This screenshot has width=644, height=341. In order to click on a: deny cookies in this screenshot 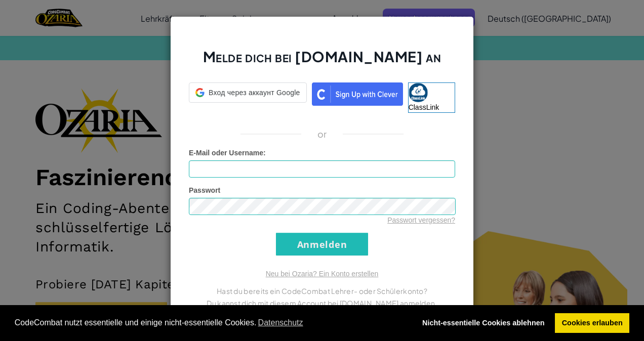, I will do `click(483, 323)`.